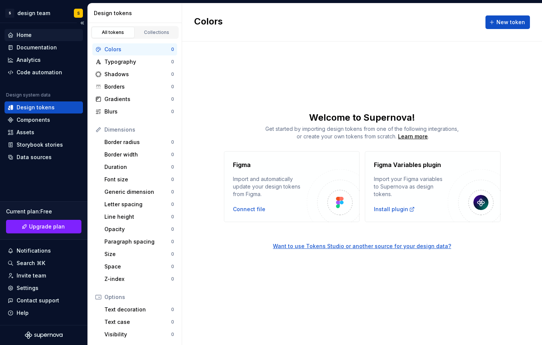 The width and height of the screenshot is (542, 345). Describe the element at coordinates (28, 95) in the screenshot. I see `div: Design system data` at that location.